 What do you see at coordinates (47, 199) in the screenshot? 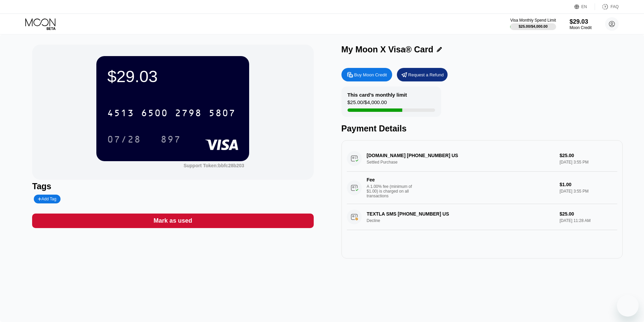
I see `div: Add Tag` at bounding box center [47, 199].